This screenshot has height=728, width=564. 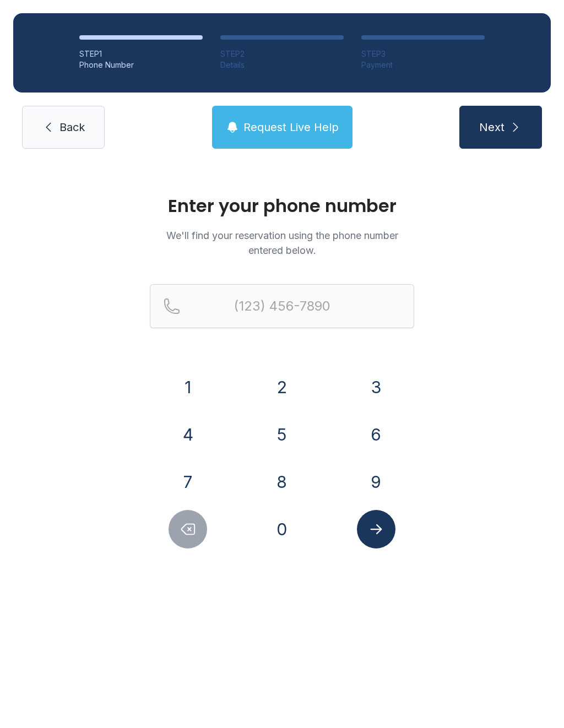 What do you see at coordinates (141, 65) in the screenshot?
I see `div: Phone Number` at bounding box center [141, 65].